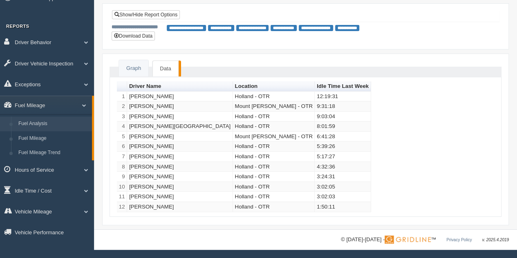 This screenshot has height=258, width=517. I want to click on td: 12:19:31, so click(342, 96).